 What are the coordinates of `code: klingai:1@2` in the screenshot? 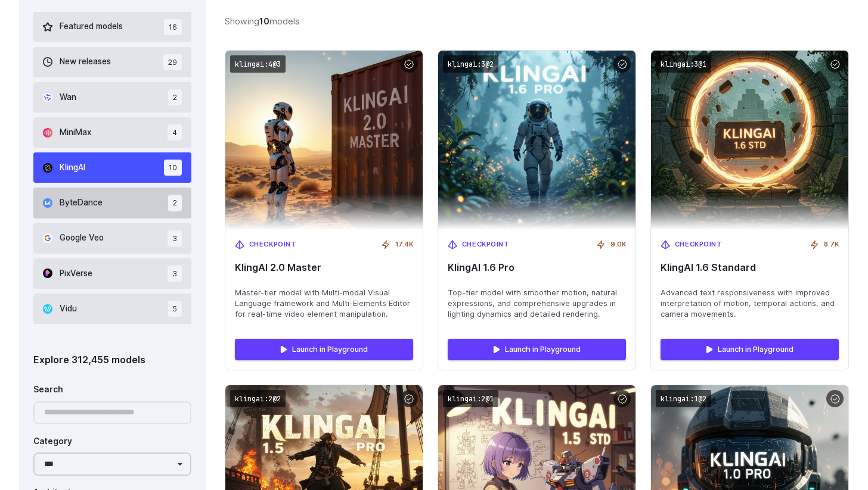 It's located at (683, 398).